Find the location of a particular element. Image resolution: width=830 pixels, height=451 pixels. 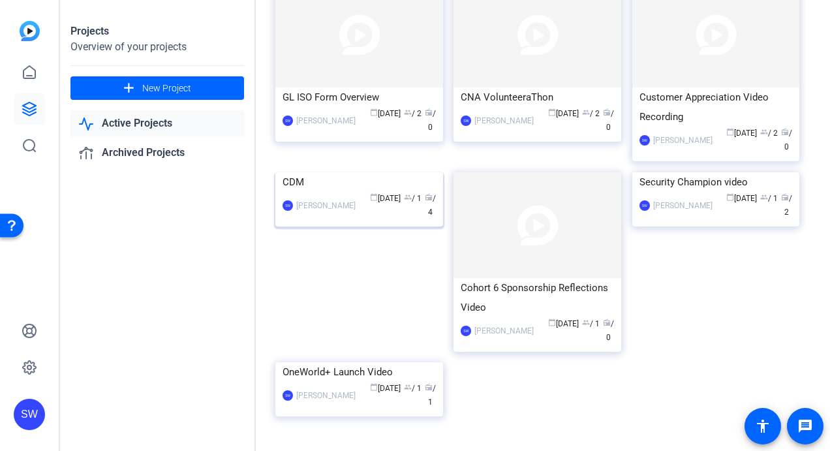

button: New Project is located at coordinates (157, 88).